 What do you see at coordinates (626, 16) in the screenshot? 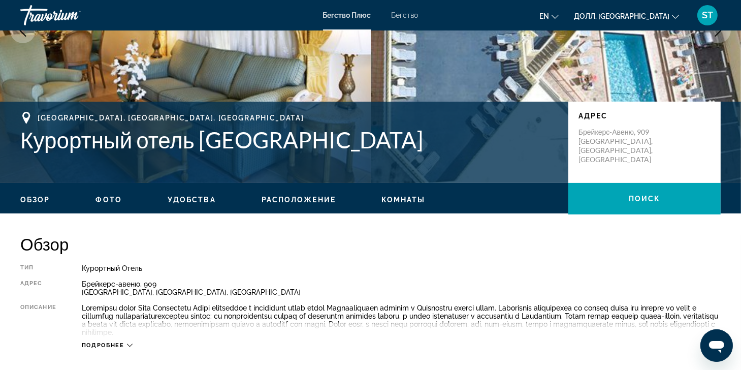
I see `button: Изменить валюту` at bounding box center [626, 16].